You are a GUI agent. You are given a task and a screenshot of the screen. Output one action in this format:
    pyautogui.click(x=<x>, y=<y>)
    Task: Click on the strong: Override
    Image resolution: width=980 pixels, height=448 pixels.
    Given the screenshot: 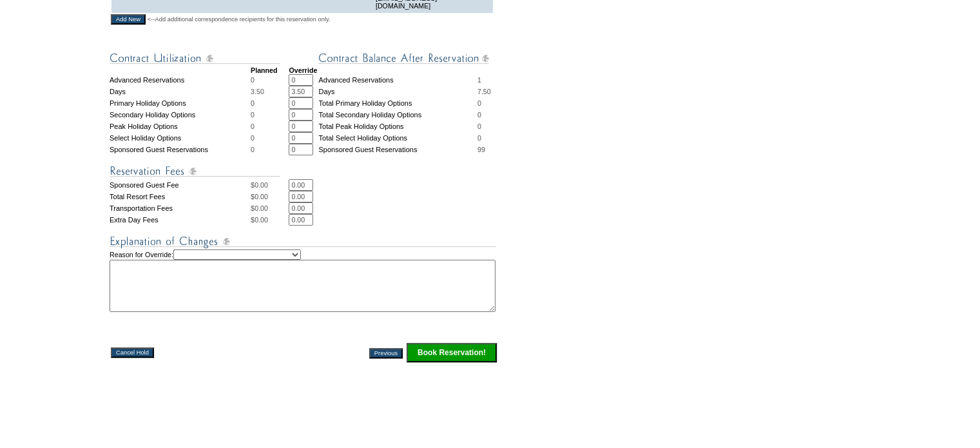 What is the action you would take?
    pyautogui.click(x=303, y=71)
    